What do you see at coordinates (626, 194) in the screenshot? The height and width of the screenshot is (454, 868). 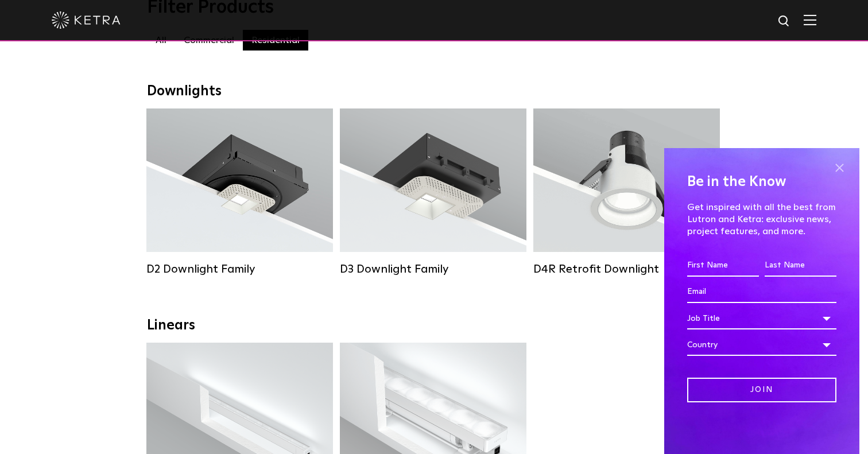 I see `a: D4R Retrofit Downlight Lumen Output:800Colors:White / BlackBeam Angles:15° / 25° / 40° / 60°Watta...` at bounding box center [626, 194].